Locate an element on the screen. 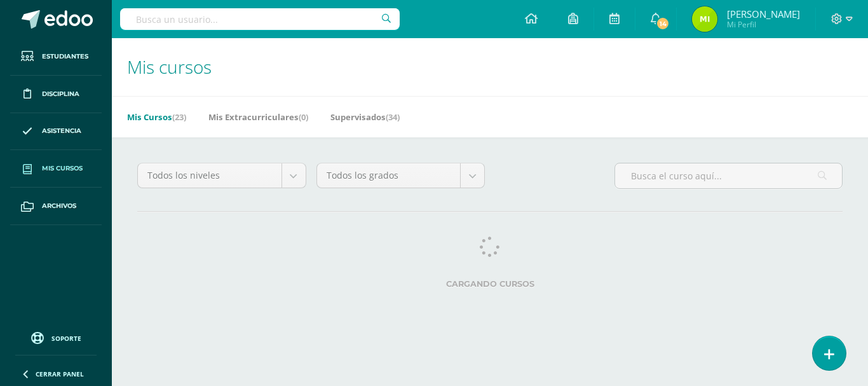  span: (0) is located at coordinates (303, 117).